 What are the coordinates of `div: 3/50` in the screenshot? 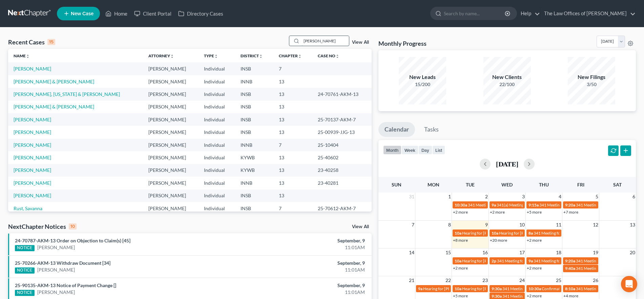 It's located at (591, 84).